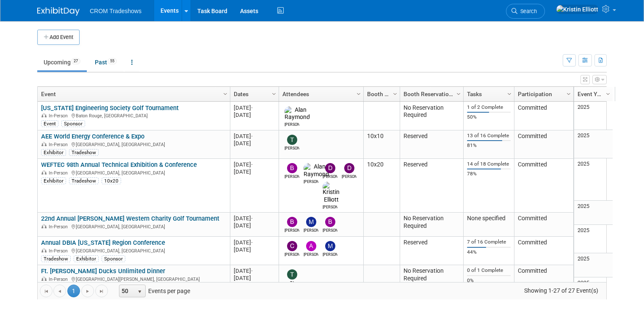  What do you see at coordinates (50, 124) in the screenshot?
I see `div: Event` at bounding box center [50, 124].